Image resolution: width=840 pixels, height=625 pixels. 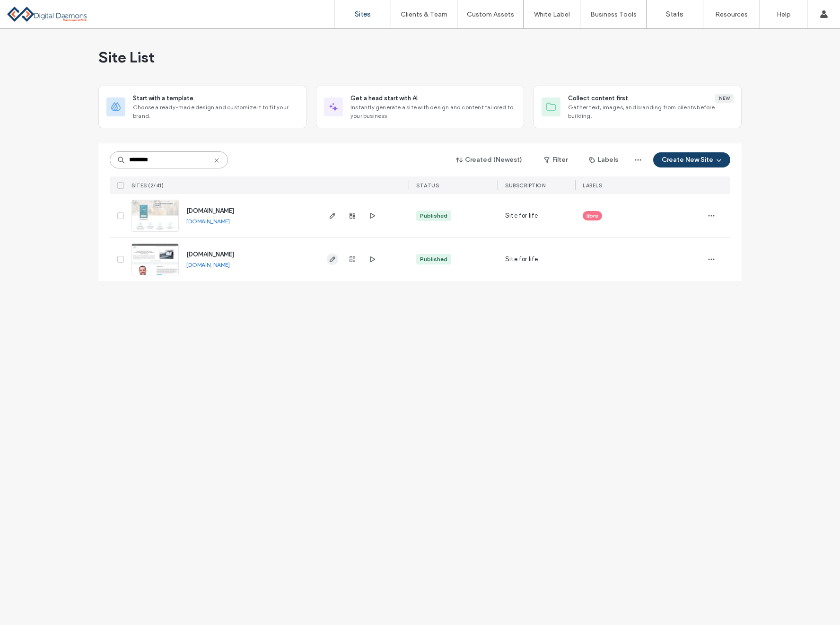 I want to click on span: Start with a template, so click(x=163, y=98).